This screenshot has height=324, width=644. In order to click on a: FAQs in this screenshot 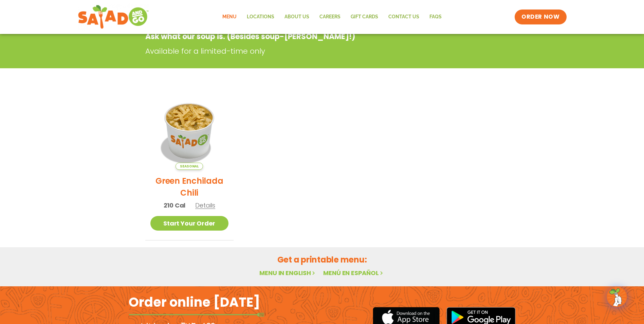, I will do `click(436, 17)`.